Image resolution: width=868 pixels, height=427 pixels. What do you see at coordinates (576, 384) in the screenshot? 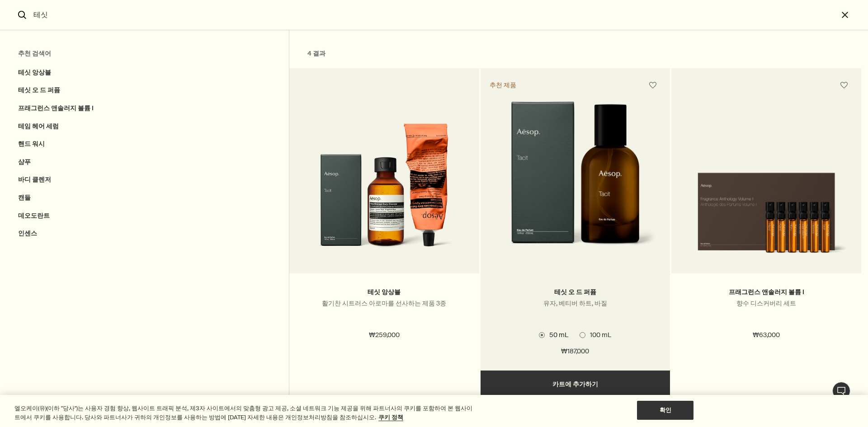
I see `button: 카트에 추가하기 - ₩187,000` at bounding box center [576, 384].